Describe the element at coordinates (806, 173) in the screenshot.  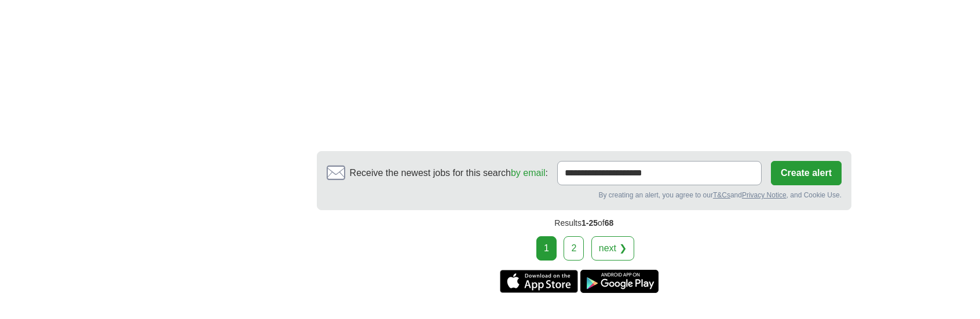
I see `button: Create alert` at that location.